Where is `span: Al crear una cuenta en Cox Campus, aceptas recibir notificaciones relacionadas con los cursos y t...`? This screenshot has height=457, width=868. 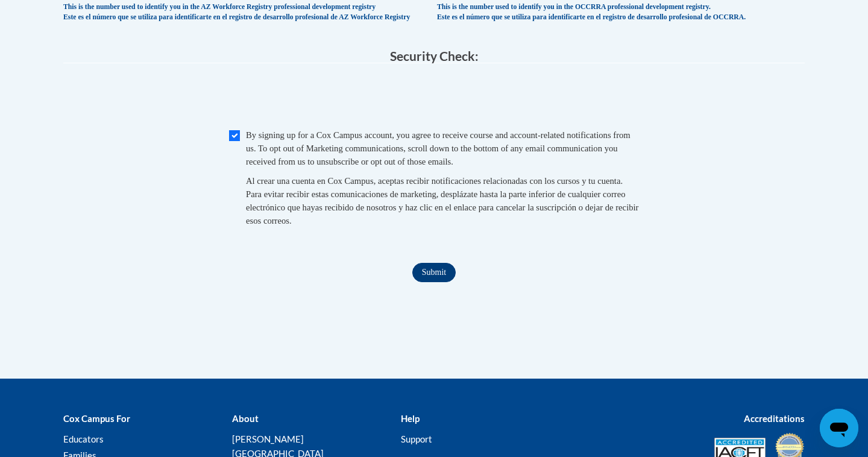
span: Al crear una cuenta en Cox Campus, aceptas recibir notificaciones relacionadas con los cursos y t... is located at coordinates (442, 200).